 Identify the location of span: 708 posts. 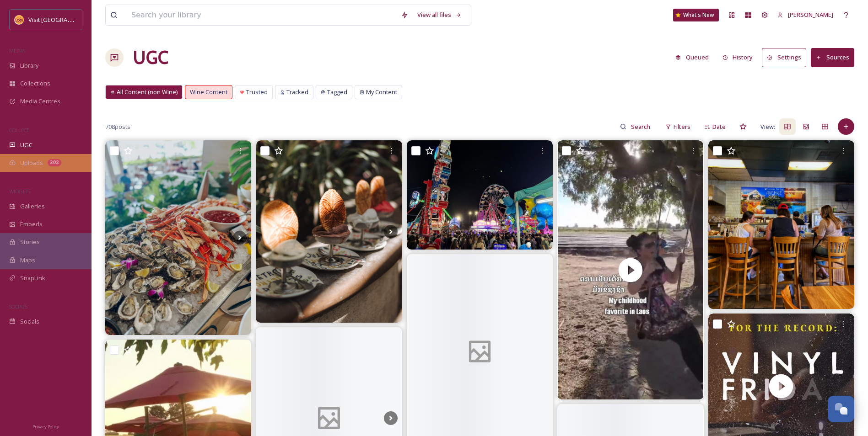
(118, 127).